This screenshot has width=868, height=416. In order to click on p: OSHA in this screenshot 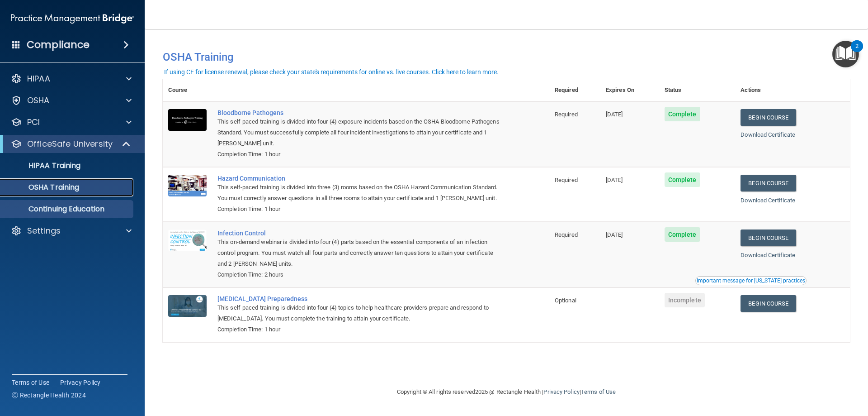, I will do `click(39, 101)`.